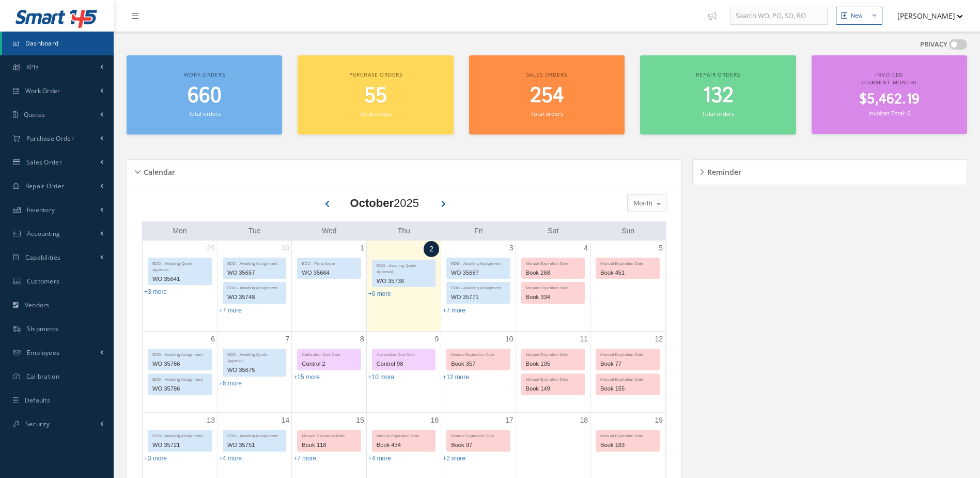 The height and width of the screenshot is (478, 980). Describe the element at coordinates (889, 82) in the screenshot. I see `span: (Current Month)` at that location.